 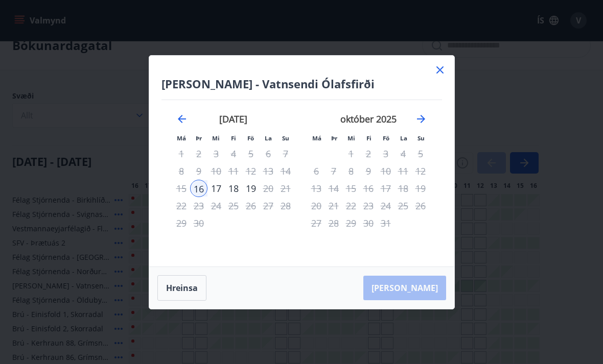 I want to click on div: Aðeins innritun í boði, so click(x=199, y=189).